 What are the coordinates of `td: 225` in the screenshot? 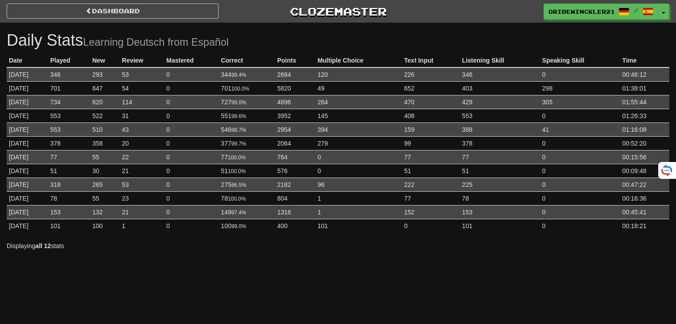 It's located at (500, 184).